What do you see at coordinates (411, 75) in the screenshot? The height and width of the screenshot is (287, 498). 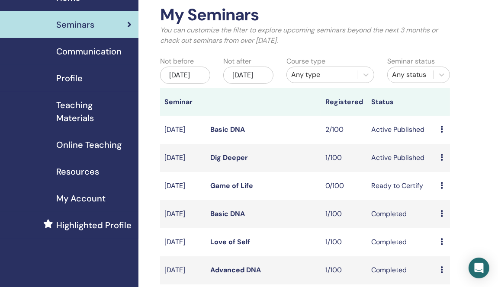 I see `div: Any status` at bounding box center [411, 75].